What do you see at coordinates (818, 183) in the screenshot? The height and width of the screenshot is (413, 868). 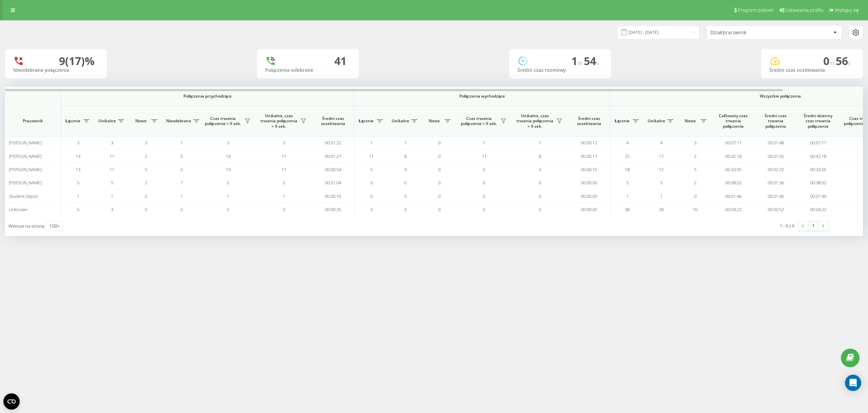 I see `td: 00:08:02` at bounding box center [818, 183].